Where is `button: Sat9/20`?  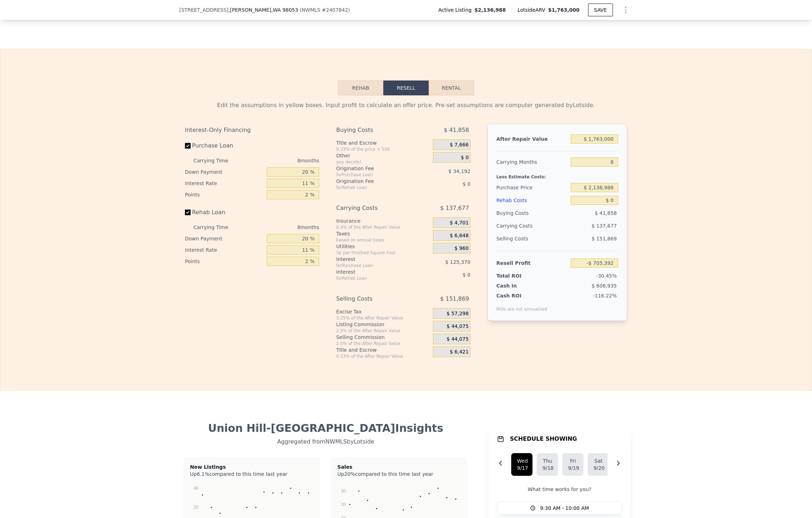 button: Sat9/20 is located at coordinates (598, 465).